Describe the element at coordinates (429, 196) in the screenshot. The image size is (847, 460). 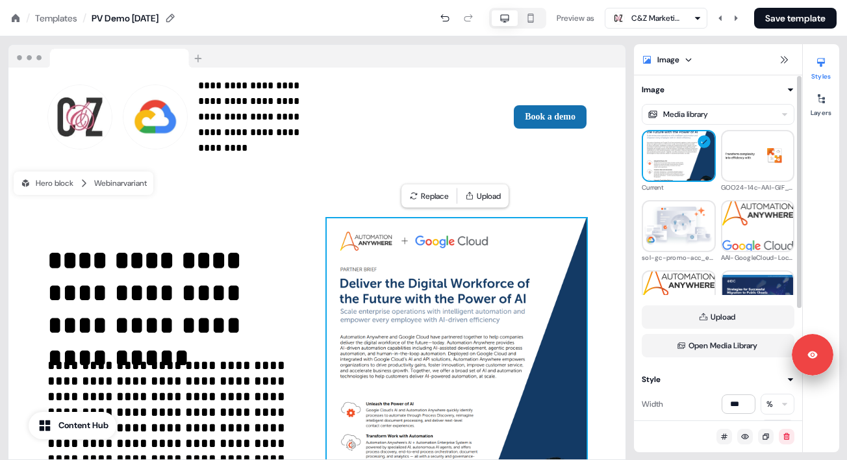
I see `button: Replace` at that location.